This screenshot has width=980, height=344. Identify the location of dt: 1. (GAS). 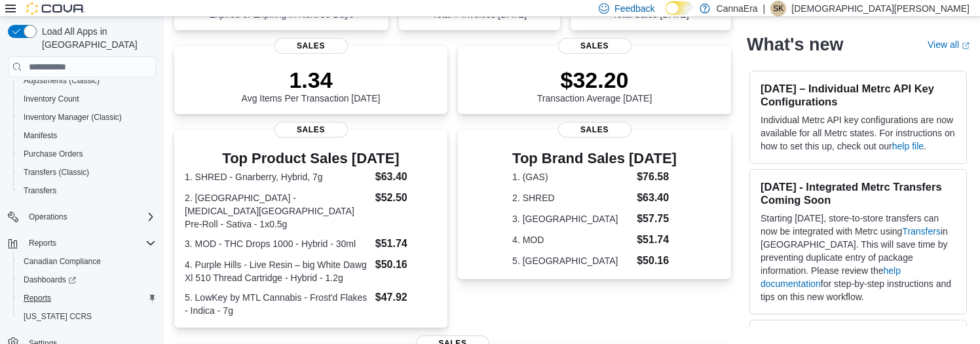
(572, 176).